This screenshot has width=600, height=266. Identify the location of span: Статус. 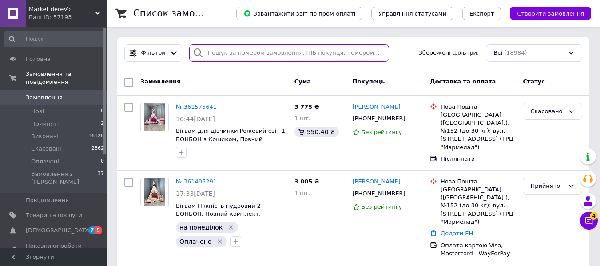
(534, 81).